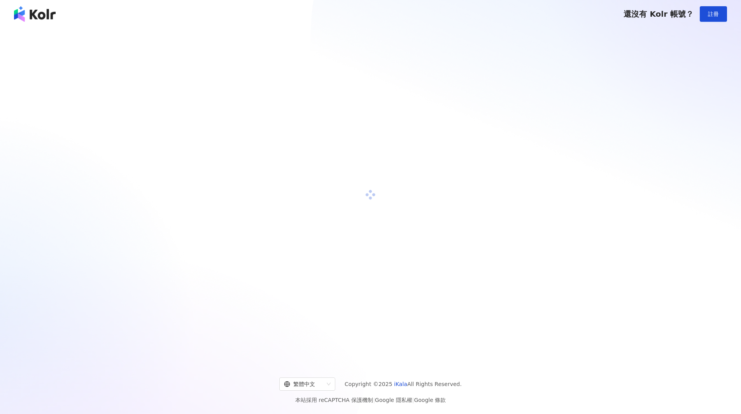 The image size is (741, 414). What do you see at coordinates (714, 14) in the screenshot?
I see `span: 註冊` at bounding box center [714, 14].